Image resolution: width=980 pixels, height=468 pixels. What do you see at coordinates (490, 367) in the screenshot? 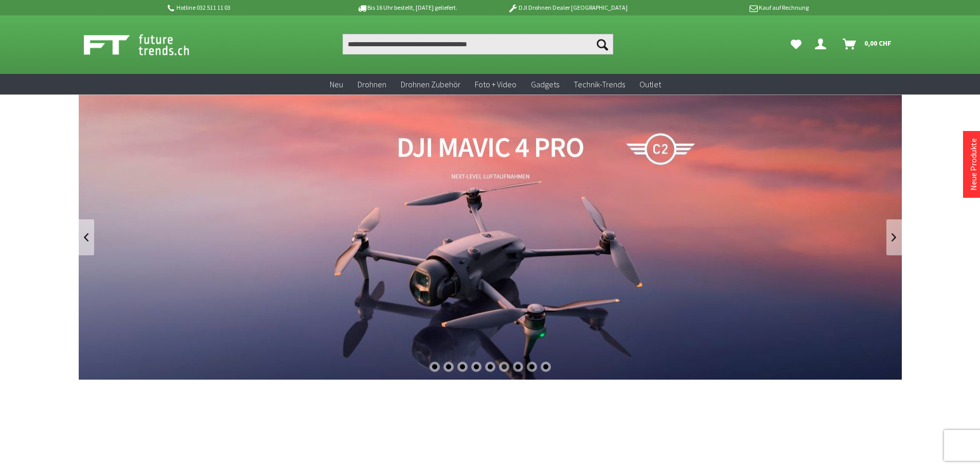
I see `div: 5` at bounding box center [490, 367].